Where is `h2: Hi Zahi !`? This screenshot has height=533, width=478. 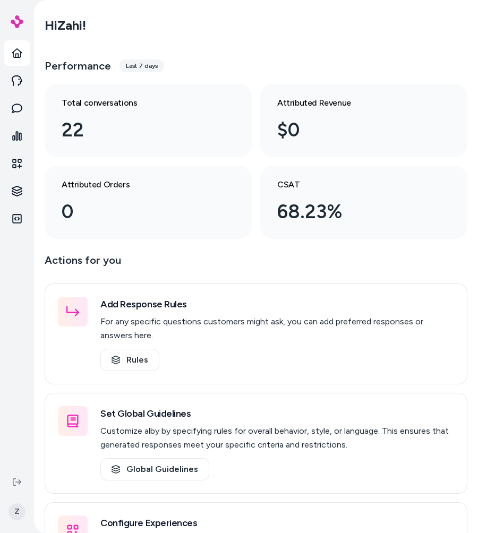
h2: Hi Zahi ! is located at coordinates (65, 25).